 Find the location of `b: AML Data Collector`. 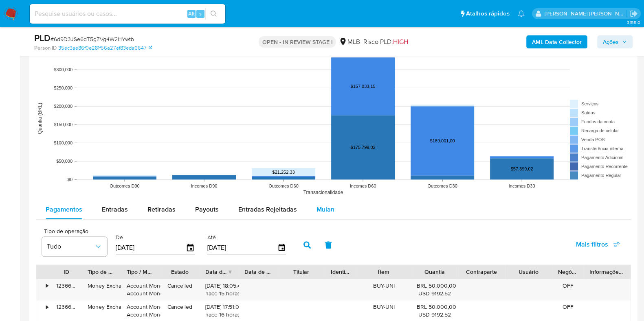

b: AML Data Collector is located at coordinates (557, 42).